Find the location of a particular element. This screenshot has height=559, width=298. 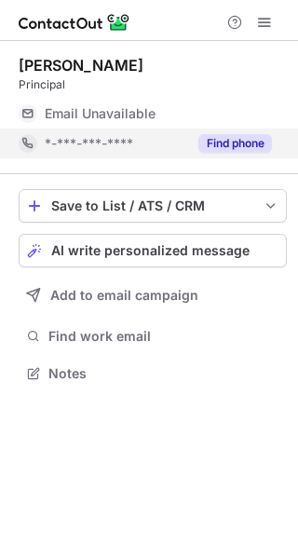

div: Principal is located at coordinates (153, 85).